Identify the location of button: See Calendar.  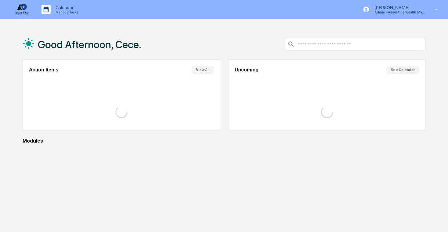
(403, 70).